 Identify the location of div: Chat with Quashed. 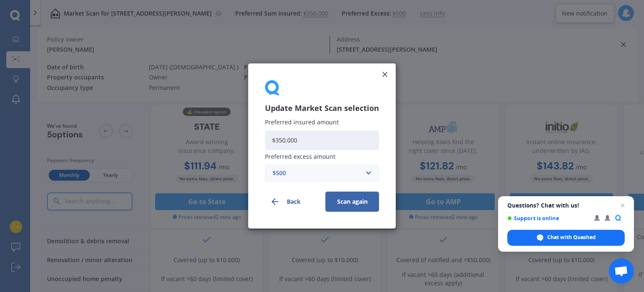
(566, 238).